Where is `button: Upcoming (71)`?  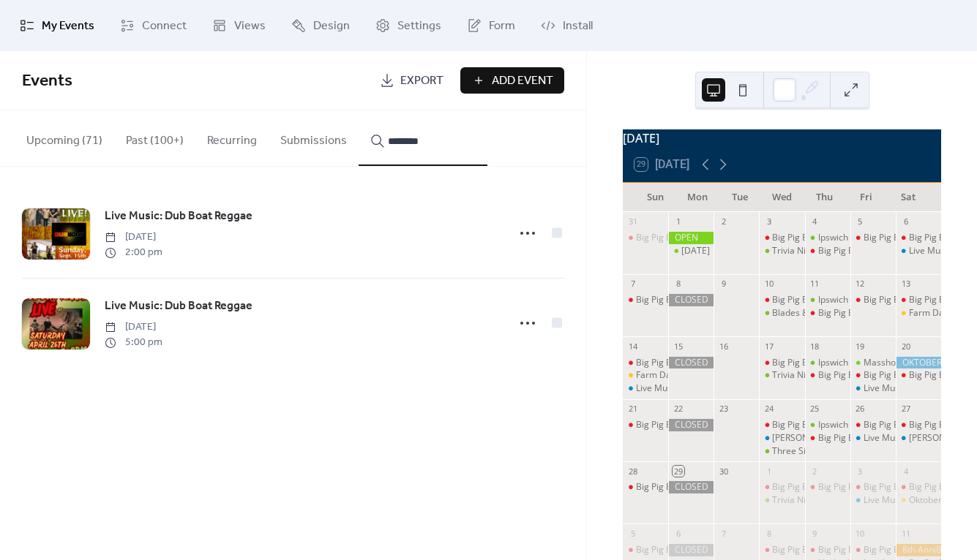 button: Upcoming (71) is located at coordinates (65, 137).